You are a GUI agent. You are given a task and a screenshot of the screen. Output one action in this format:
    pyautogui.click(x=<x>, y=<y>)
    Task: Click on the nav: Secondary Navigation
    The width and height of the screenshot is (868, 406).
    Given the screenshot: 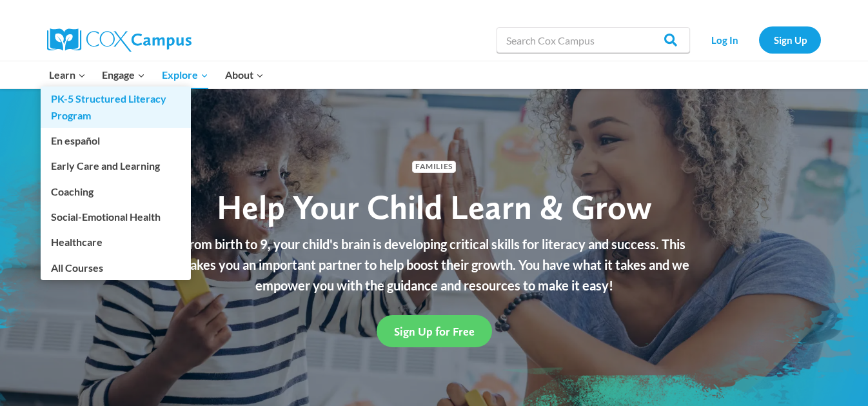 What is the action you would take?
    pyautogui.click(x=759, y=39)
    